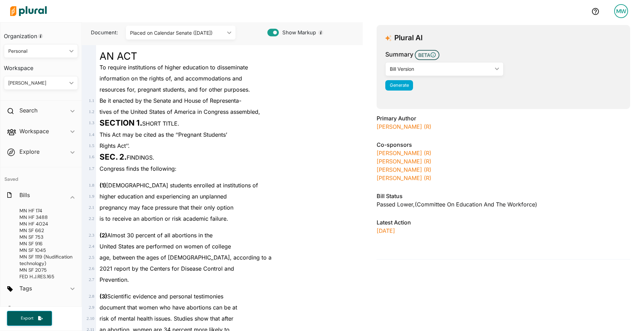 The height and width of the screenshot is (331, 644). I want to click on span: resources for, pregnant students, and for other purposes., so click(175, 90).